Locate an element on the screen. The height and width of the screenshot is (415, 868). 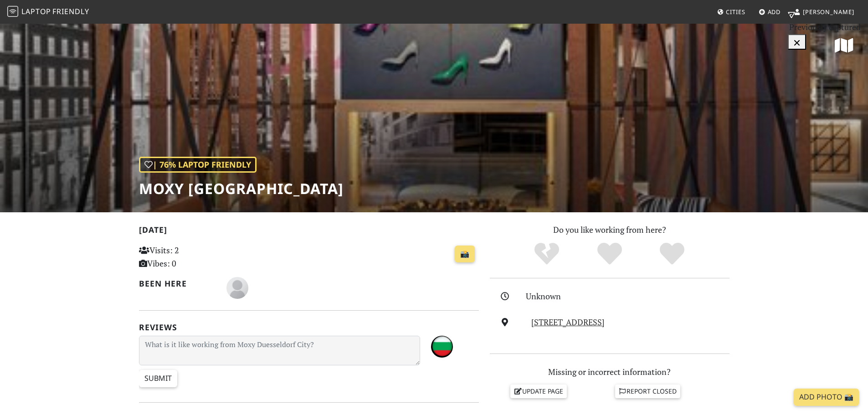
span: Cities is located at coordinates (736, 12).